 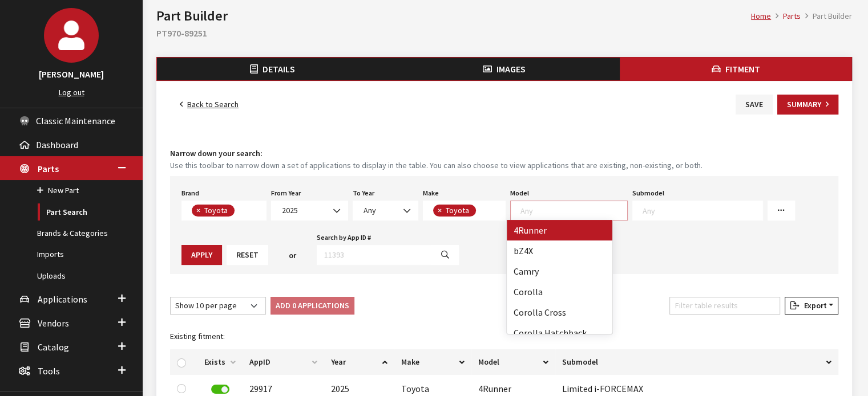 What do you see at coordinates (431, 193) in the screenshot?
I see `label: Make` at bounding box center [431, 193].